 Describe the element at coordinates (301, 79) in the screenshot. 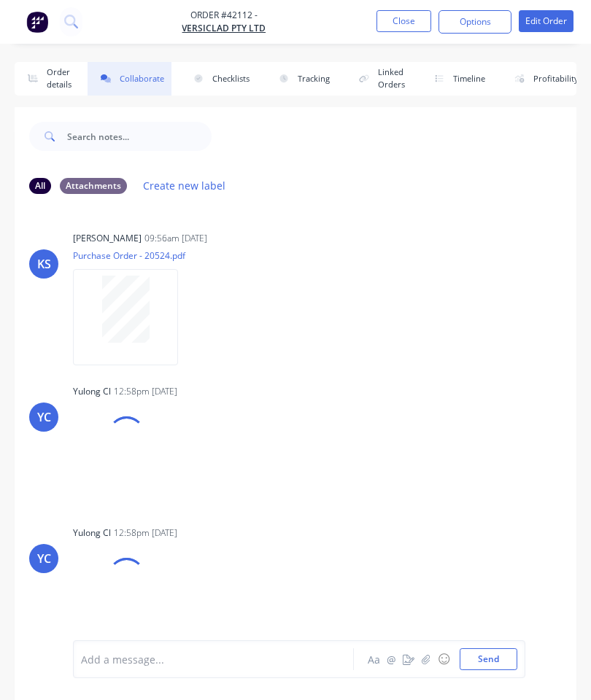

I see `button: Tracking` at that location.